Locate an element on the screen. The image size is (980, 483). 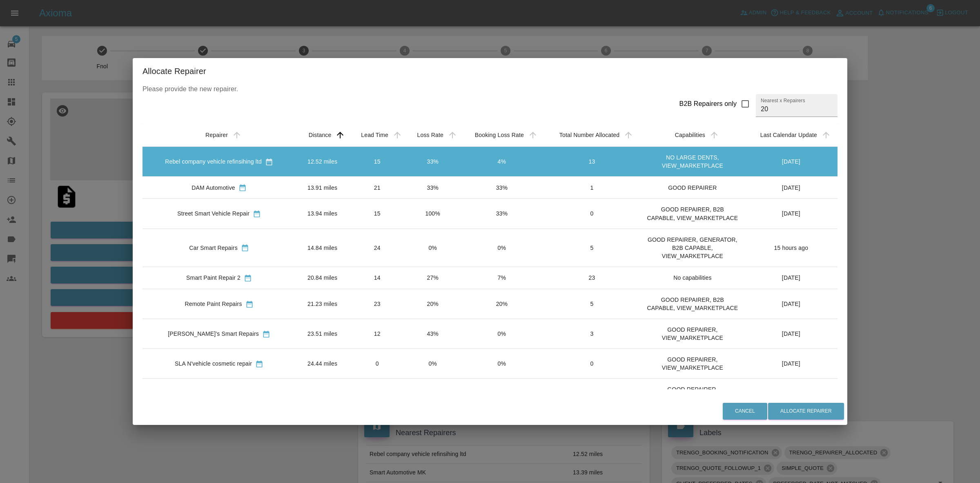
div: Remote Paint Repairs is located at coordinates (214, 304).